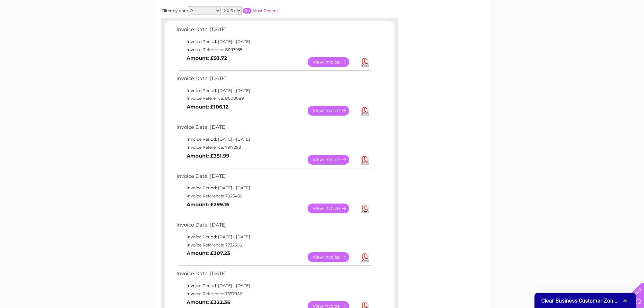 The image size is (644, 308). What do you see at coordinates (274, 294) in the screenshot?
I see `td: Invoice Reference: 7637942` at bounding box center [274, 294].